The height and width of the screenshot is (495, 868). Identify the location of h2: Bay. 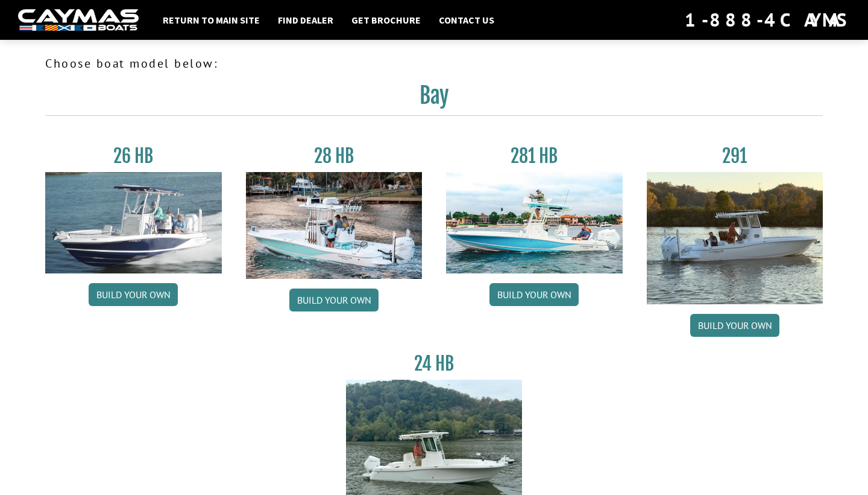
(434, 99).